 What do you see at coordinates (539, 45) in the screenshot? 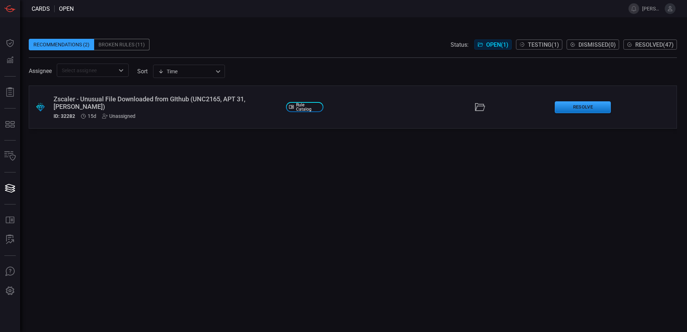
I see `button: Testing(1)` at bounding box center [539, 45].